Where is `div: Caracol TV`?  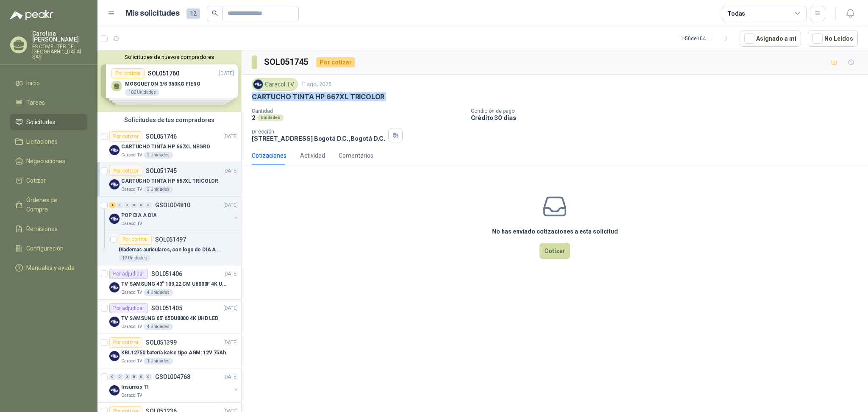 div: Caracol TV is located at coordinates (274, 85).